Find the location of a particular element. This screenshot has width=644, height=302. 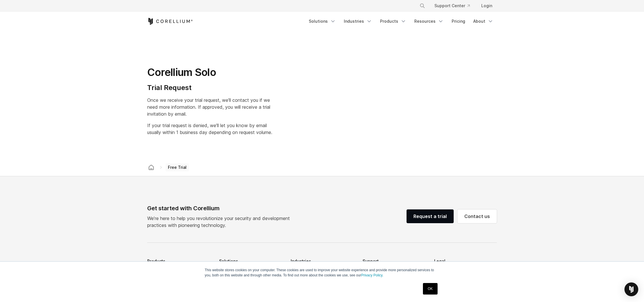

a: Request a trial is located at coordinates (430, 216).